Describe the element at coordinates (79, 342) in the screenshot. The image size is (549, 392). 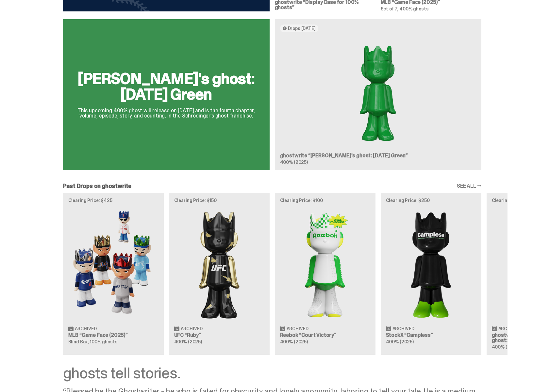
I see `span: Blind Box,` at that location.